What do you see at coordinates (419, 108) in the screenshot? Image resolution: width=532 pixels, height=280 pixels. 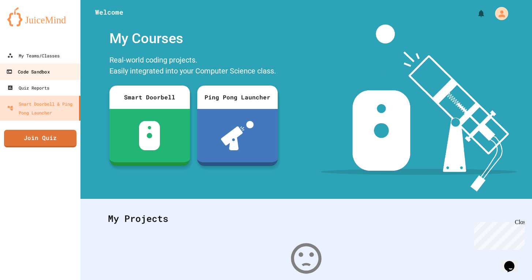 I see `img: banner-image-my-projects.png` at bounding box center [419, 108].